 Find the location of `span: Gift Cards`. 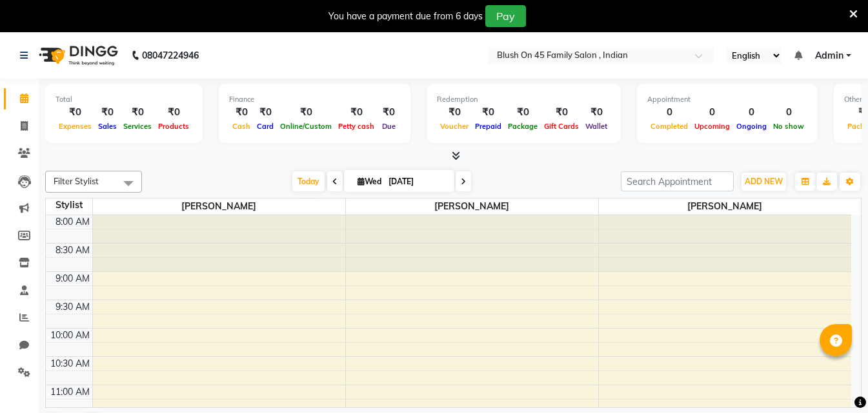

span: Gift Cards is located at coordinates (562, 126).